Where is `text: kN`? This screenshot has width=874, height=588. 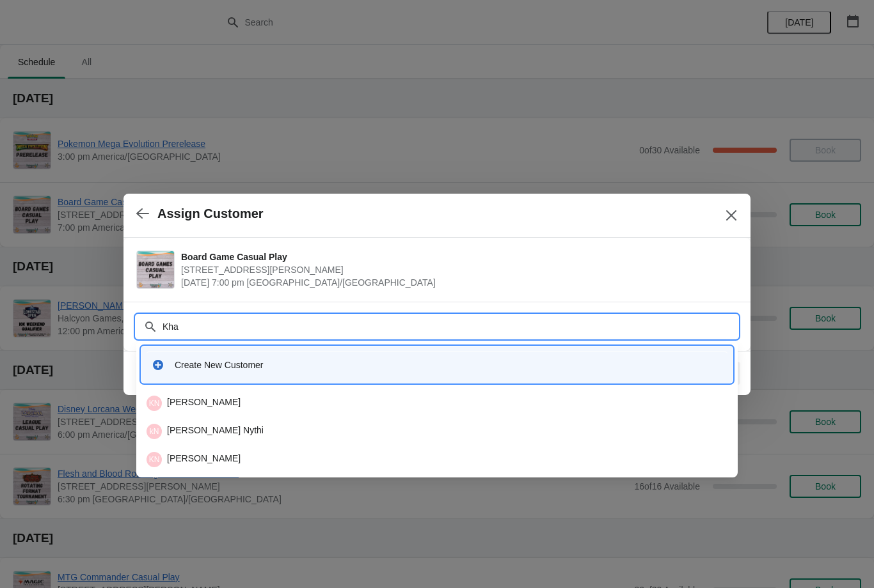
text: kN is located at coordinates (154, 431).